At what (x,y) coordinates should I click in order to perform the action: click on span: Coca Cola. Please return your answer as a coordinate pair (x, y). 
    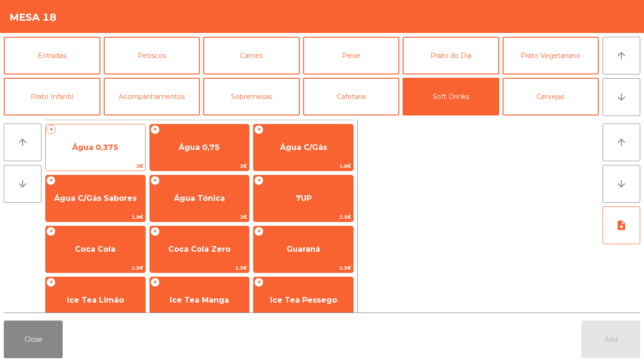
    Looking at the image, I should click on (95, 249).